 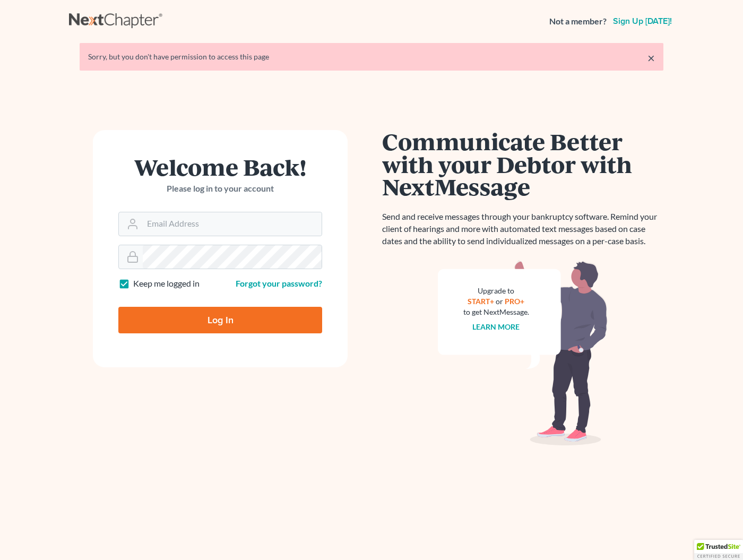 What do you see at coordinates (496, 313) in the screenshot?
I see `div: to get NextMessage.` at bounding box center [496, 313].